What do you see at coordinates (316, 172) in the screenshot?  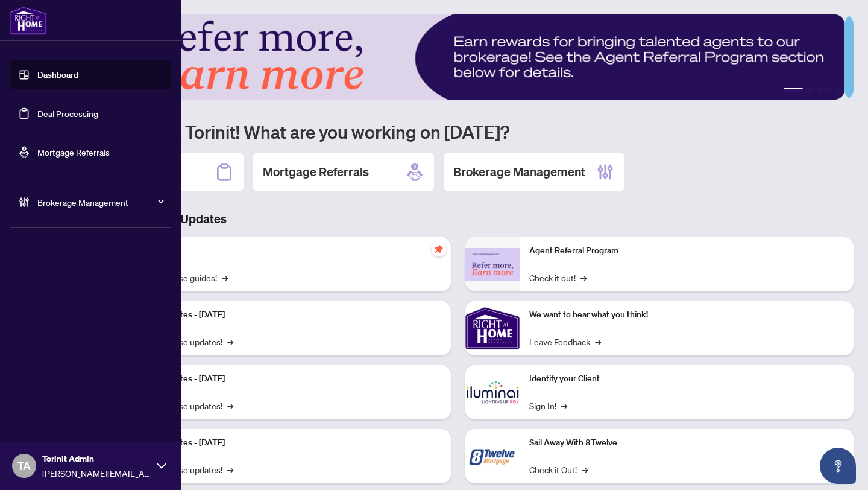 I see `h2: Mortgage Referrals` at bounding box center [316, 172].